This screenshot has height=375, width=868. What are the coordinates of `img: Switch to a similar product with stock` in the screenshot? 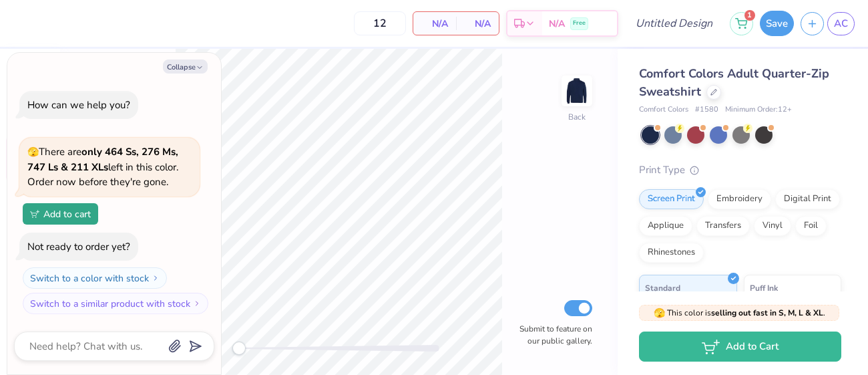 It's located at (197, 303).